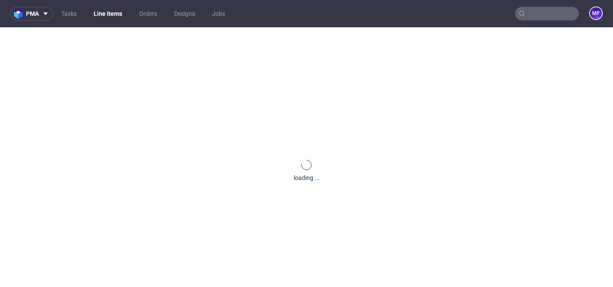 The image size is (613, 287). Describe the element at coordinates (596, 13) in the screenshot. I see `figcaption: MF` at that location.